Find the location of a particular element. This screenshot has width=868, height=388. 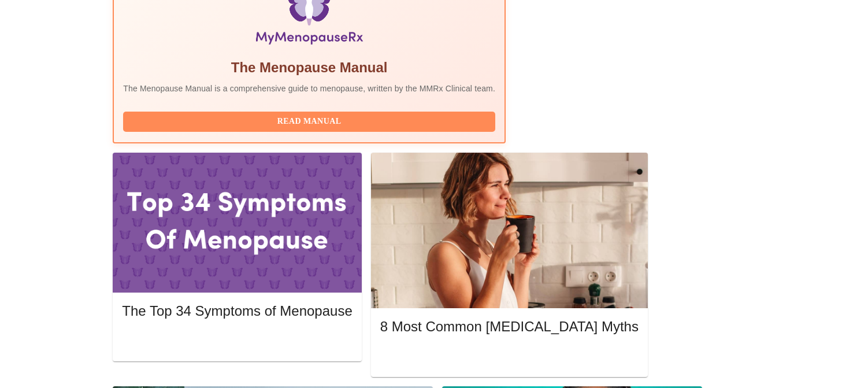

h5: The Top 34 Symptoms of Menopause is located at coordinates (237, 311).